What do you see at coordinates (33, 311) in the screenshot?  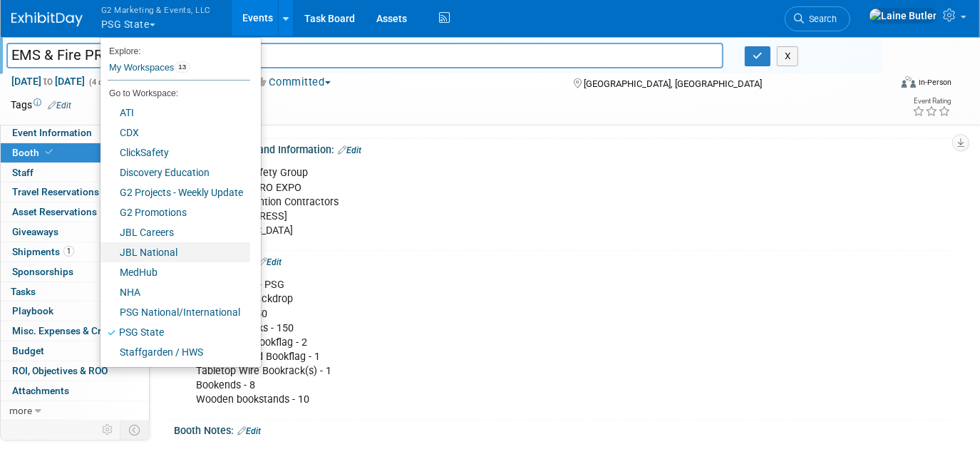 I see `span: Playbook` at bounding box center [33, 311].